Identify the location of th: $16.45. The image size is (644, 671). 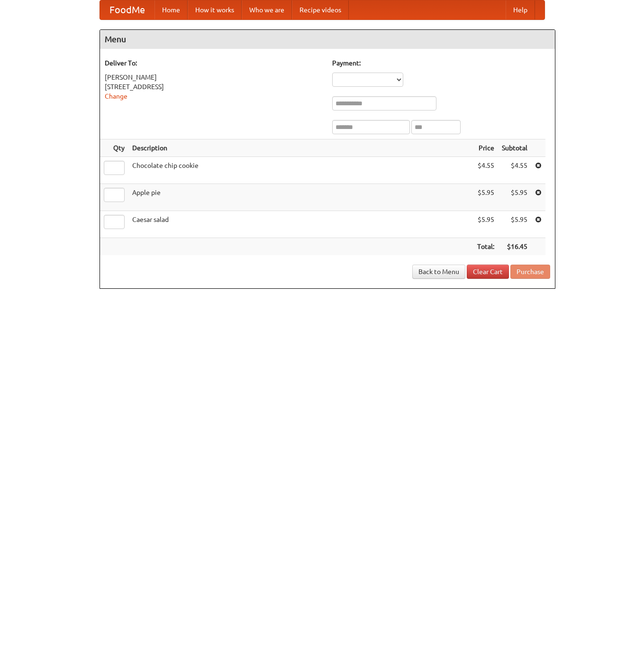
(515, 247).